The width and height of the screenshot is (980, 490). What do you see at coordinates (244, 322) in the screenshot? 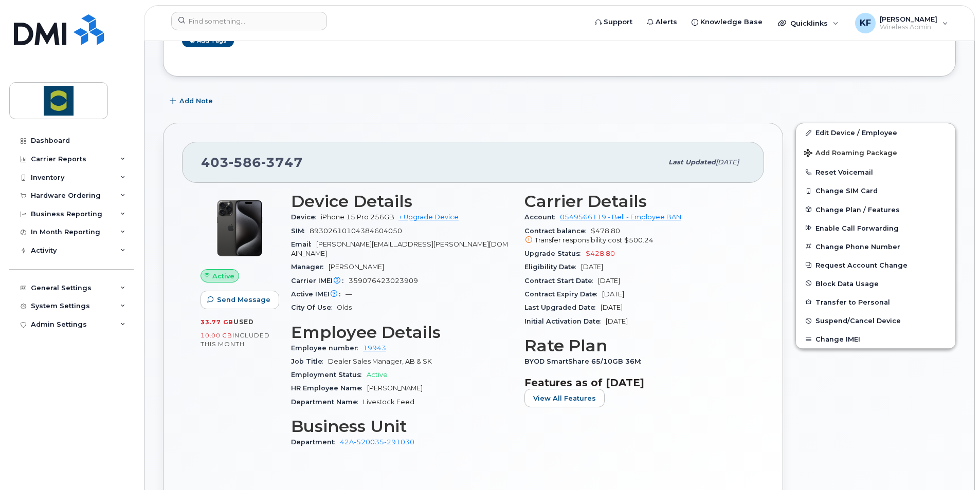
I see `span: used` at bounding box center [244, 322].